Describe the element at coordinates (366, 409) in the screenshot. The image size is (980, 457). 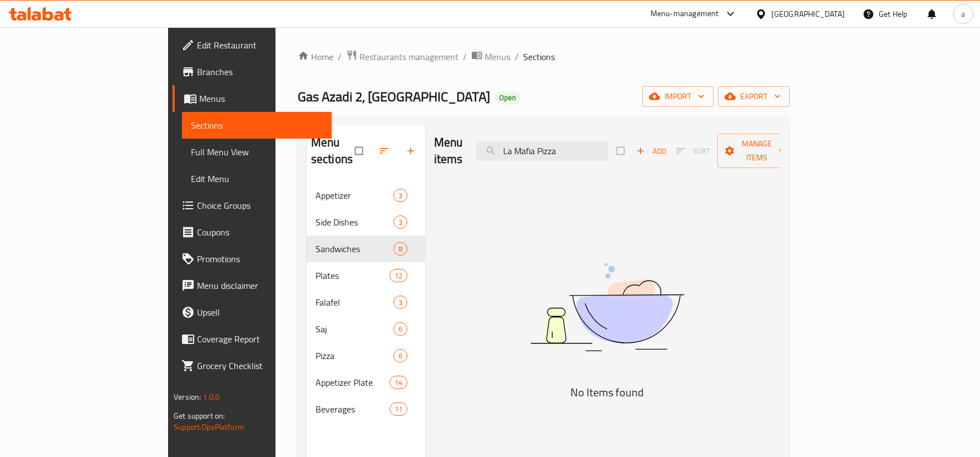
I see `div: Beverages11` at that location.